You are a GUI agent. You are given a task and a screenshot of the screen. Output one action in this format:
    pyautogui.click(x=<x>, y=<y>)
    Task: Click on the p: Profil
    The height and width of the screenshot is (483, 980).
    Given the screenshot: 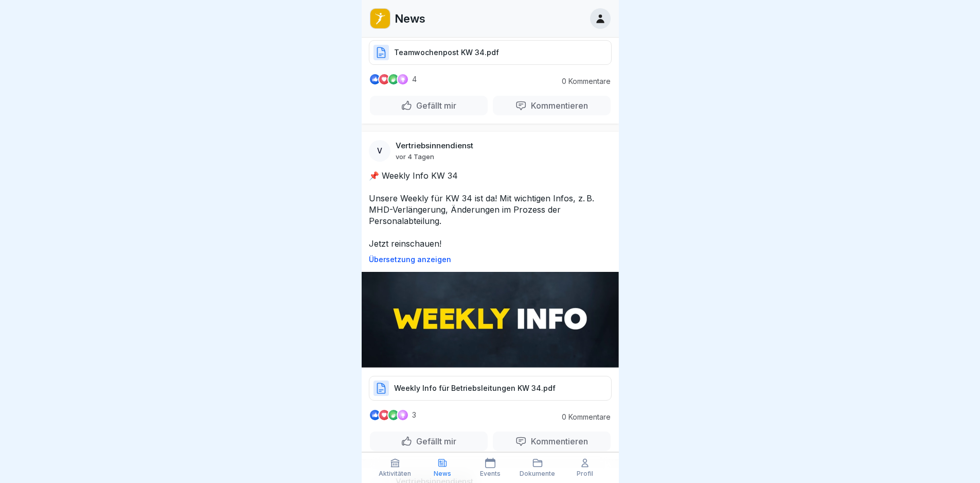 What is the action you would take?
    pyautogui.click(x=585, y=473)
    